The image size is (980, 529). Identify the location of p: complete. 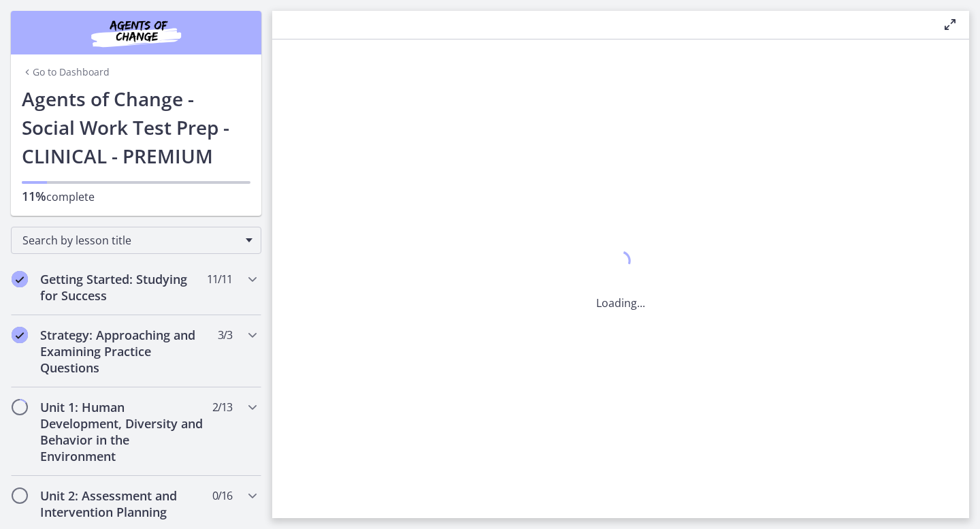
(136, 196).